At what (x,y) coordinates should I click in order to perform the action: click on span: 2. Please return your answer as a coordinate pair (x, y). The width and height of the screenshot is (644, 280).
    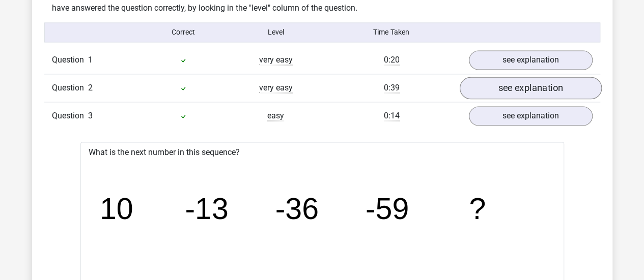
    Looking at the image, I should click on (90, 87).